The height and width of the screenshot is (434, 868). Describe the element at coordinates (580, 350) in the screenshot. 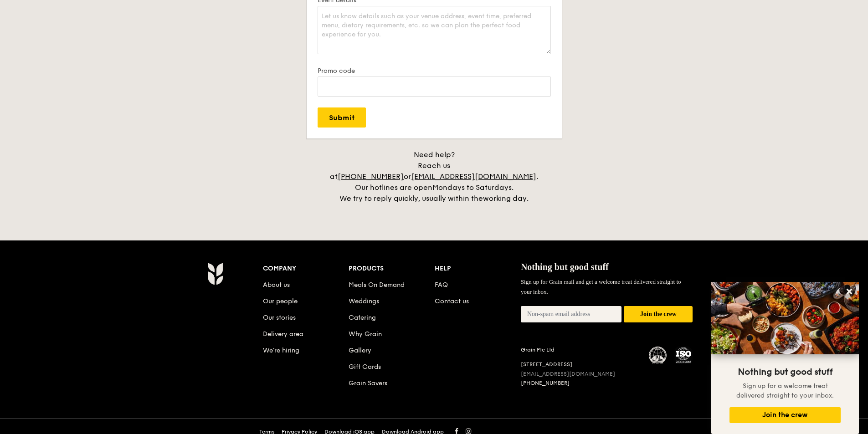

I see `div: Grain Pte Ltd` at that location.